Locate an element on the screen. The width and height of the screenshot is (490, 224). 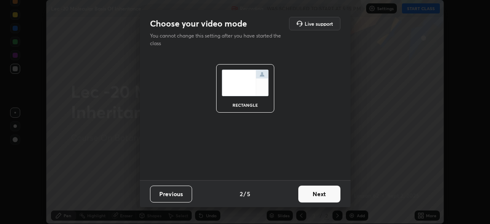
img: normalScreenIcon.ae25ed63.svg is located at coordinates (245, 83).